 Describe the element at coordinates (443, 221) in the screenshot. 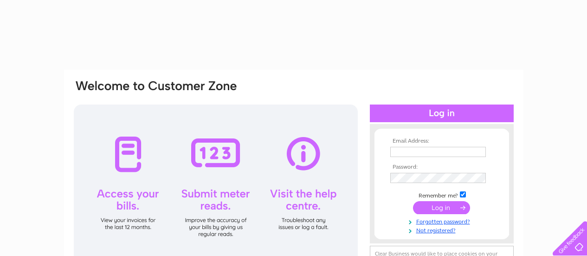

I see `a: Forgotten password?` at that location.